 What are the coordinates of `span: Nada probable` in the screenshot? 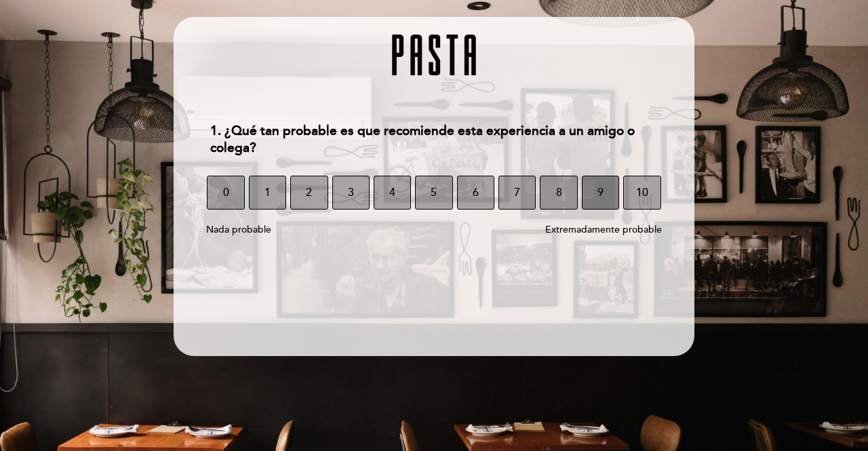 It's located at (239, 229).